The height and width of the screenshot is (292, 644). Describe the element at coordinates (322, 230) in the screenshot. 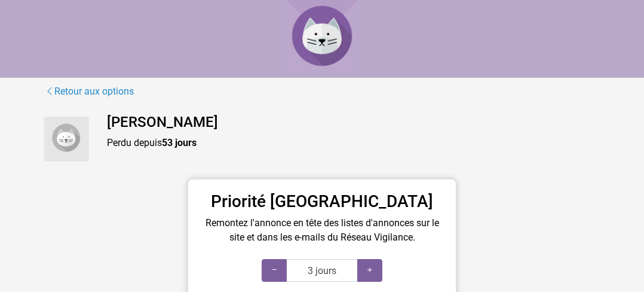

I see `p: Remontez l'annonce en tête des listes d'annonces sur le site et dans les e-mails du Réseau Vigila...` at that location.